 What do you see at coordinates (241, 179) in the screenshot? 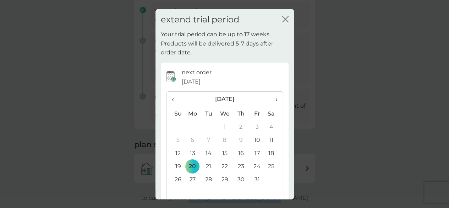
I see `td: 30` at bounding box center [241, 179].